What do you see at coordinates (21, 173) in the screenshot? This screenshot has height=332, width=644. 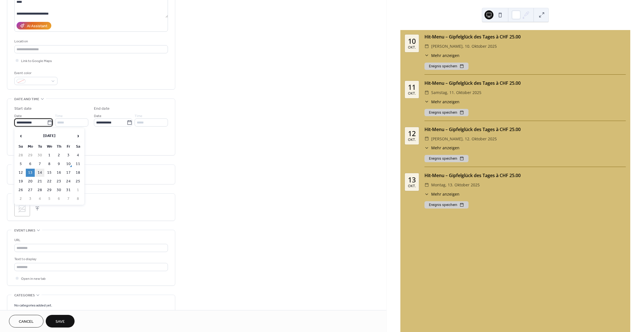 I see `td: 12` at bounding box center [21, 173].